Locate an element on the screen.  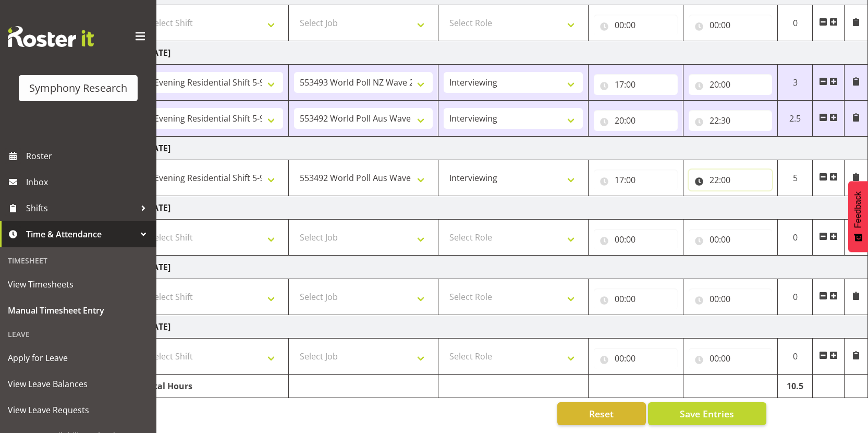
button: Save Entries is located at coordinates (707, 414).